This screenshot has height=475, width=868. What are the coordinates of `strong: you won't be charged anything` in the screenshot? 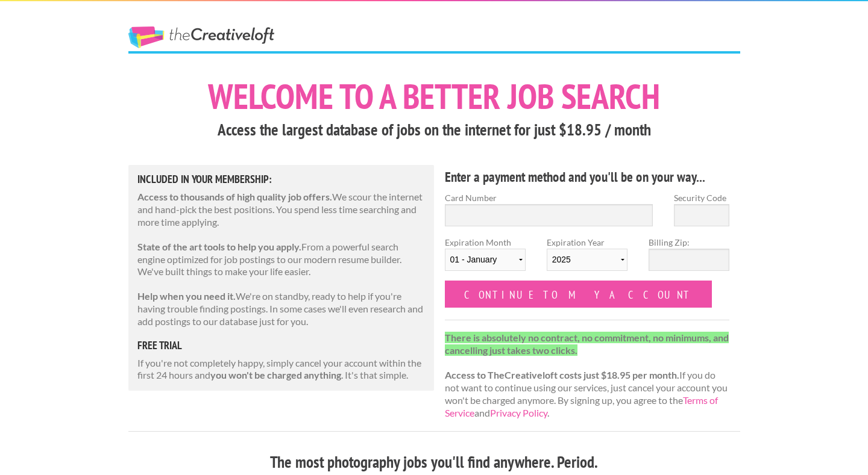 It's located at (275, 375).